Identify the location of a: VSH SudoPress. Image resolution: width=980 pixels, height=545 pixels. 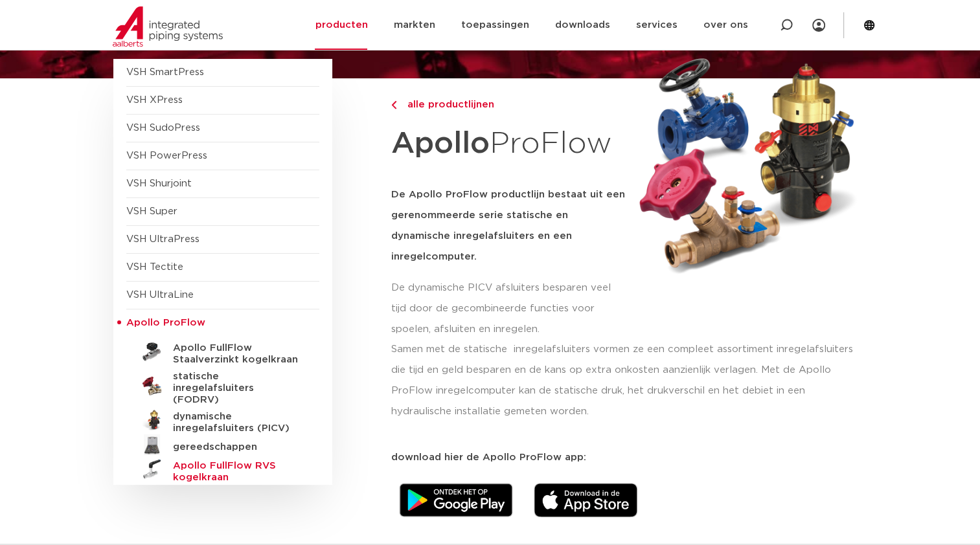
(163, 127).